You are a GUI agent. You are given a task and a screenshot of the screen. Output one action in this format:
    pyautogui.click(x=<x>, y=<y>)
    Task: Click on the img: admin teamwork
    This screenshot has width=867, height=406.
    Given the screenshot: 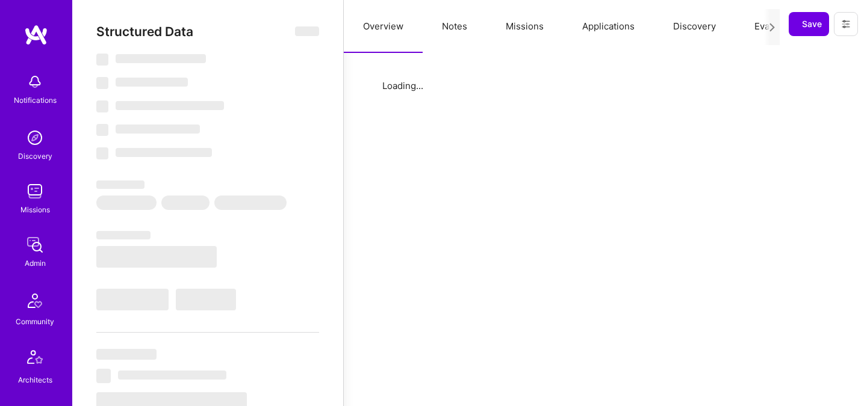 What is the action you would take?
    pyautogui.click(x=35, y=245)
    